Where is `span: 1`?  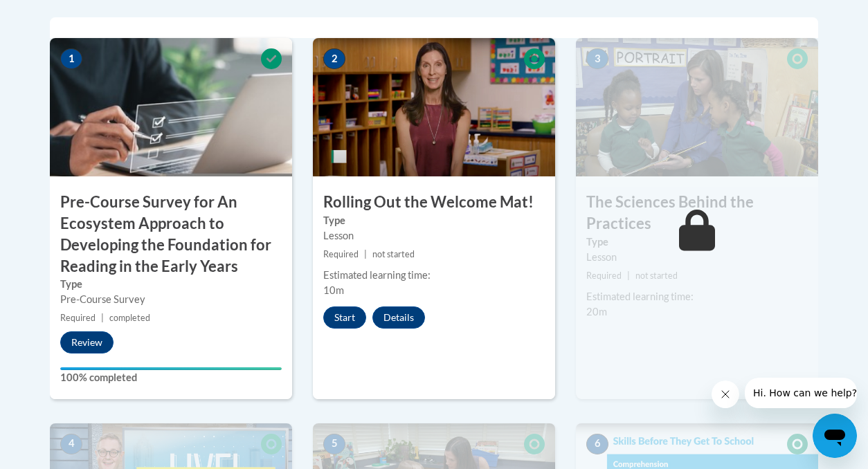
span: 1 is located at coordinates (72, 59).